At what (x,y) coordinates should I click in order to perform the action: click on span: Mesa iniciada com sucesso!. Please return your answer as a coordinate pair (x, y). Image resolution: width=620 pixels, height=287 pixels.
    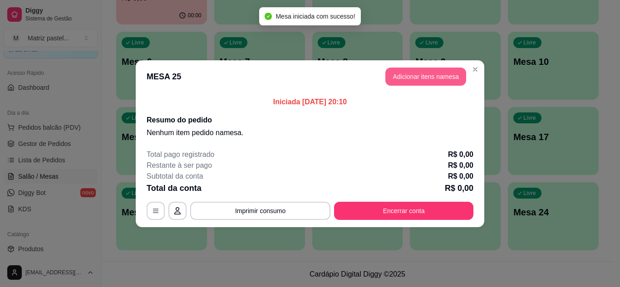
    Looking at the image, I should click on (315, 16).